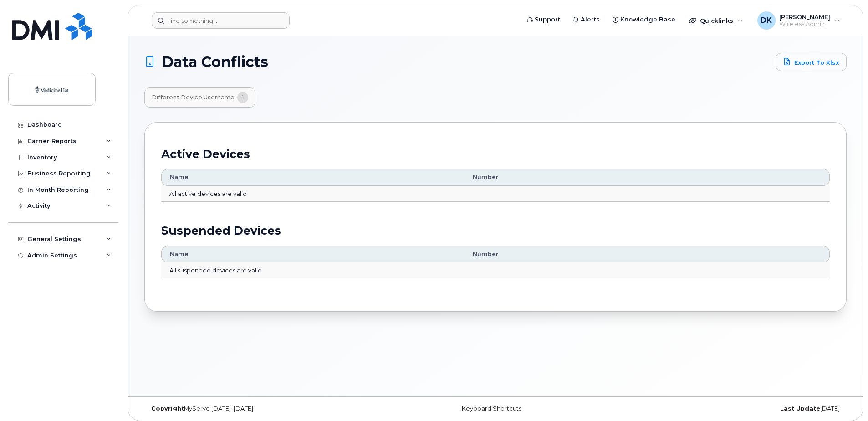  What do you see at coordinates (243, 97) in the screenshot?
I see `span: 1` at bounding box center [243, 97].